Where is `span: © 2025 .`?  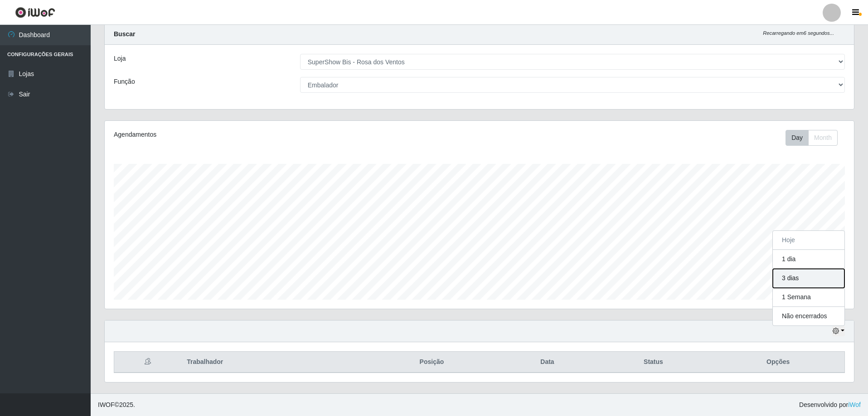
span: © 2025 . is located at coordinates (116, 405).